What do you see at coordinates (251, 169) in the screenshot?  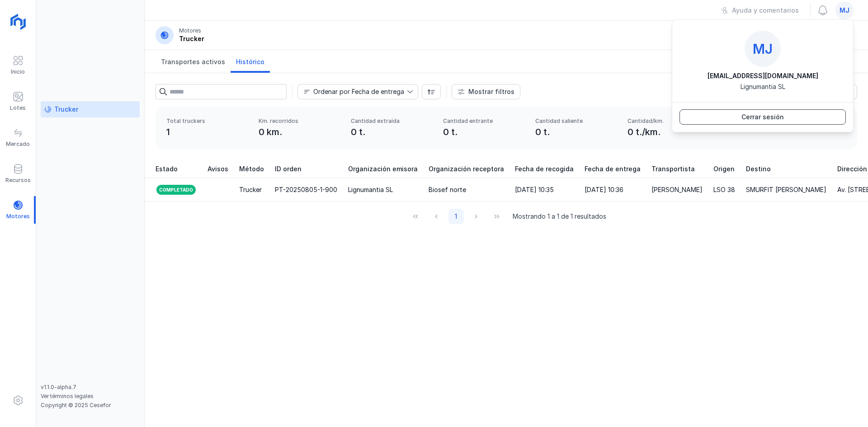 I see `span: Método` at bounding box center [251, 169].